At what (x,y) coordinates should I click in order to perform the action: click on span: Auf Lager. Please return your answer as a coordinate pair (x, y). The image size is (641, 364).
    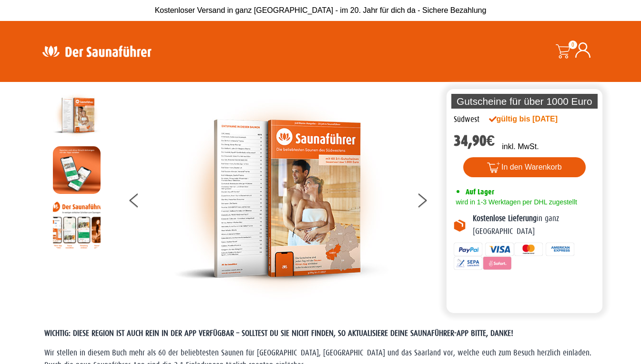
    Looking at the image, I should click on (480, 192).